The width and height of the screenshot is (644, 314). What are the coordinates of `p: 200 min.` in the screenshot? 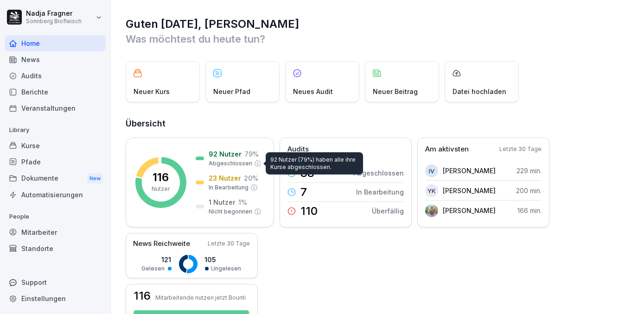 It's located at (529, 190).